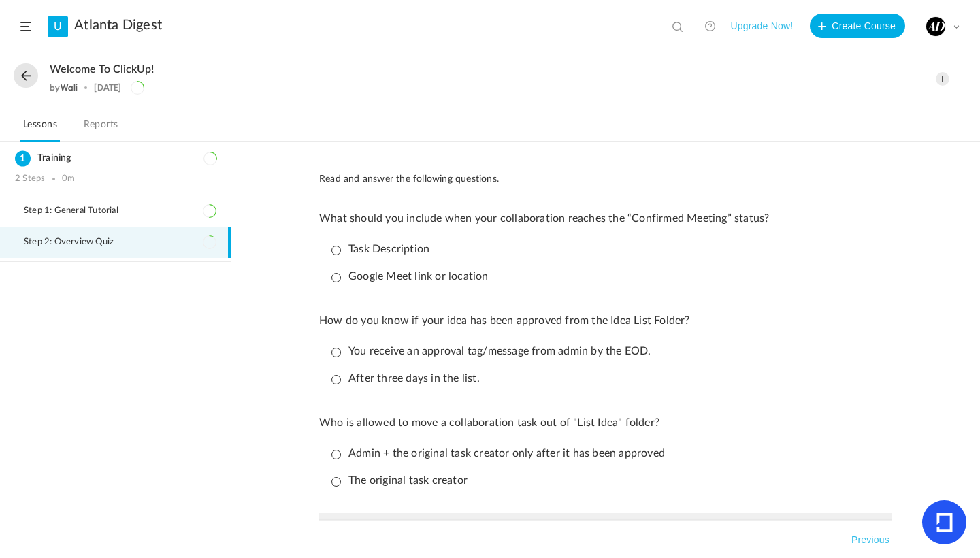  What do you see at coordinates (40, 129) in the screenshot?
I see `a: Lessons` at bounding box center [40, 129].